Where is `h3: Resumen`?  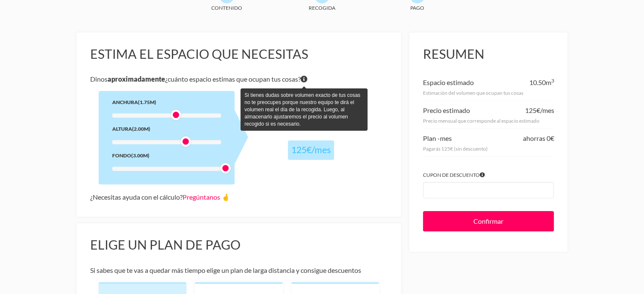
h3: Resumen is located at coordinates (488, 54).